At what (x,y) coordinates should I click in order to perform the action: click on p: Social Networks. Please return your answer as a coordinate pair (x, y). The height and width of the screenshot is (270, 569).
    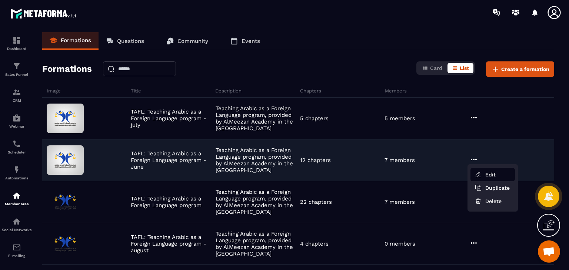
    Looking at the image, I should click on (17, 230).